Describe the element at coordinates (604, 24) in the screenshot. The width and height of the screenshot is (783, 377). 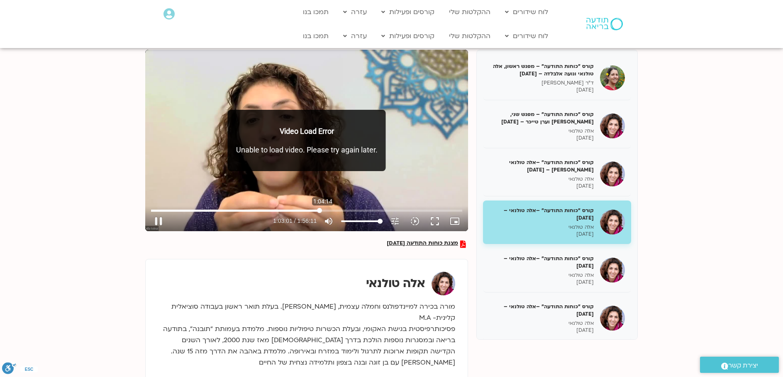
I see `img: תודעה בריאה` at that location.